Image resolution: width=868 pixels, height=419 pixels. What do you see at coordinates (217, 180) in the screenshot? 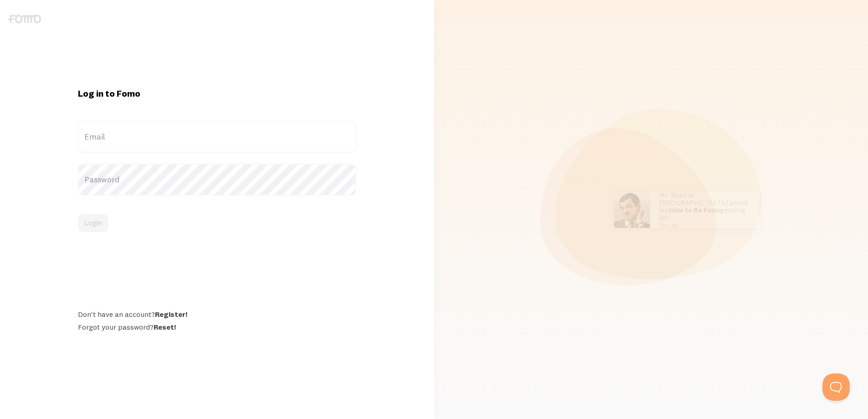
I see `label: Password` at bounding box center [217, 180].